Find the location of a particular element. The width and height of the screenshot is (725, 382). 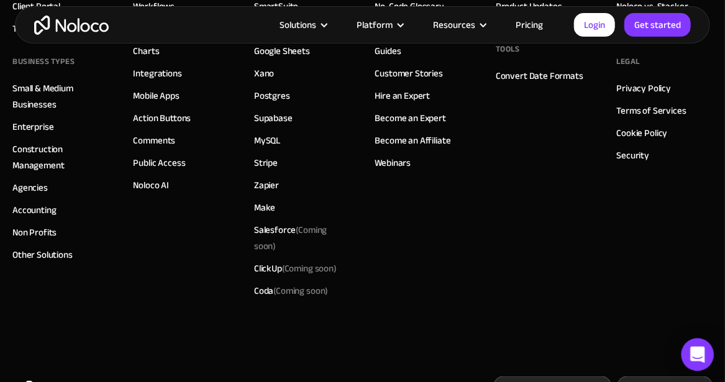

a: Login is located at coordinates (594, 25).